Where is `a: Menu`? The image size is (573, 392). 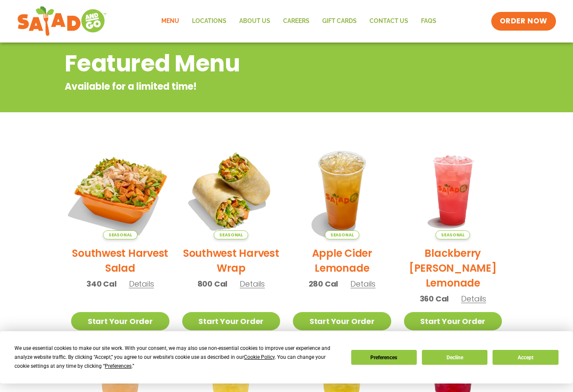 a: Menu is located at coordinates (170, 21).